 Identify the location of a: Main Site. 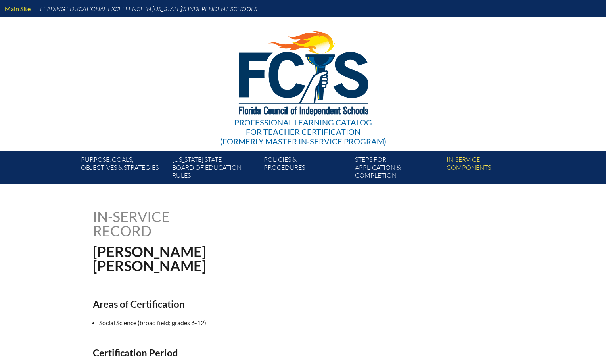
(17, 8).